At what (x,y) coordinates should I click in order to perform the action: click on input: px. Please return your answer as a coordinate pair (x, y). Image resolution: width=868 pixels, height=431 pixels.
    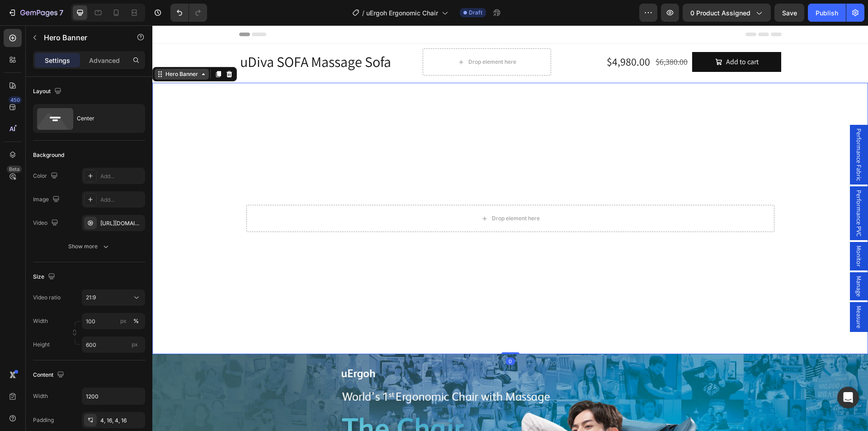
    Looking at the image, I should click on (113, 345).